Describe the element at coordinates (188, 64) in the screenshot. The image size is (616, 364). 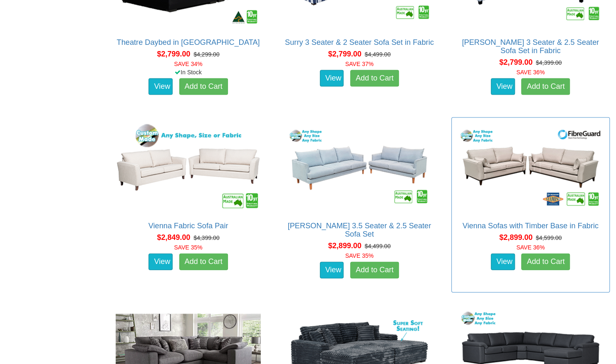
I see `font: SAVE 34%` at that location.